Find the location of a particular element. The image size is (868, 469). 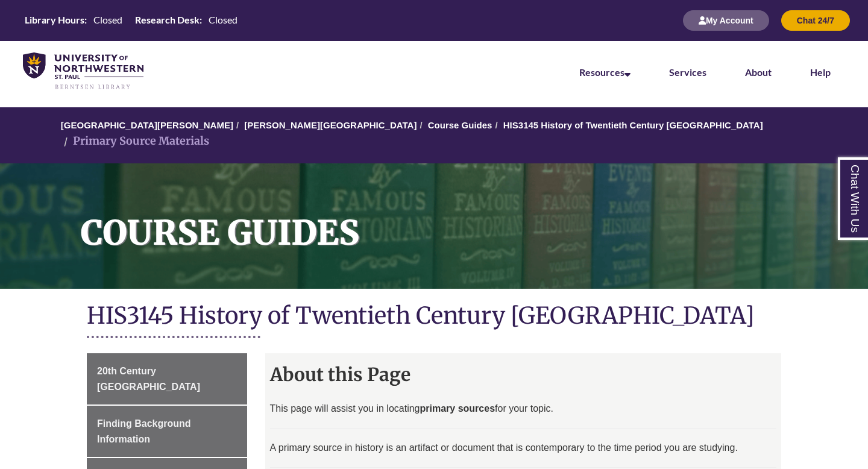

strong: primary sources is located at coordinates (457, 408).